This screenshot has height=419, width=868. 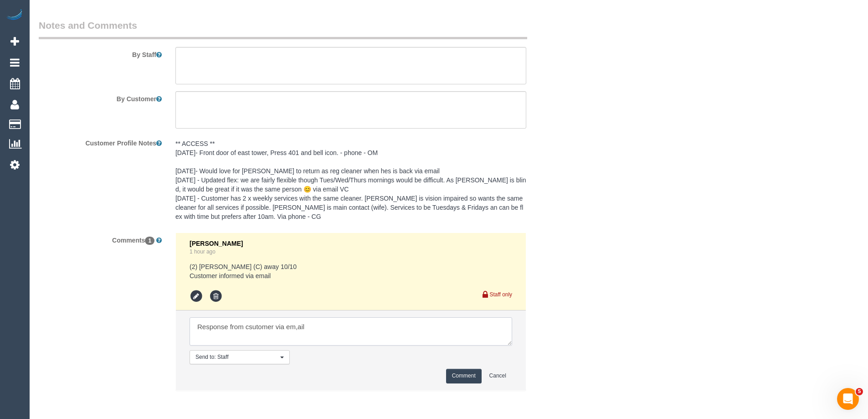 I want to click on button: Comment, so click(x=464, y=376).